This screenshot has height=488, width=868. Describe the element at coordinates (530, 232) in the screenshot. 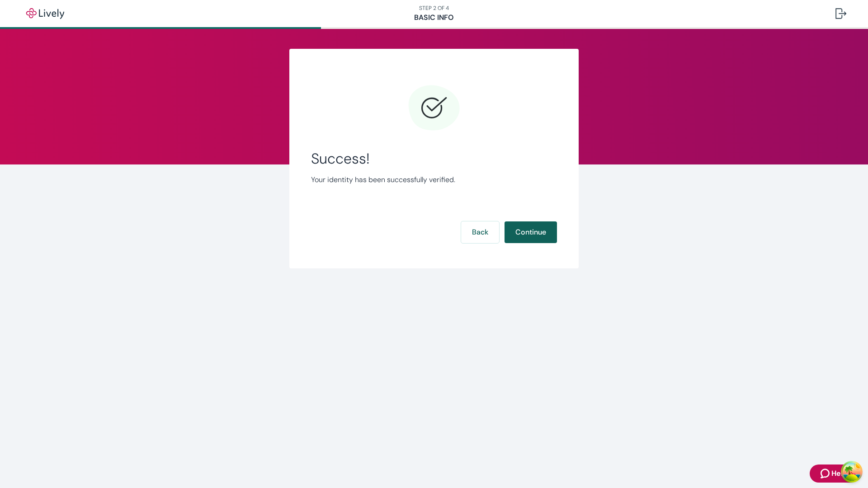

I see `button: Continue` at that location.